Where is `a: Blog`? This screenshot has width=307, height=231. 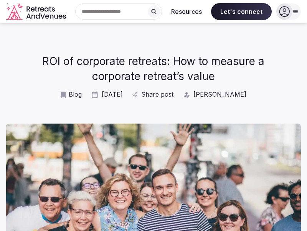 a: Blog is located at coordinates (71, 94).